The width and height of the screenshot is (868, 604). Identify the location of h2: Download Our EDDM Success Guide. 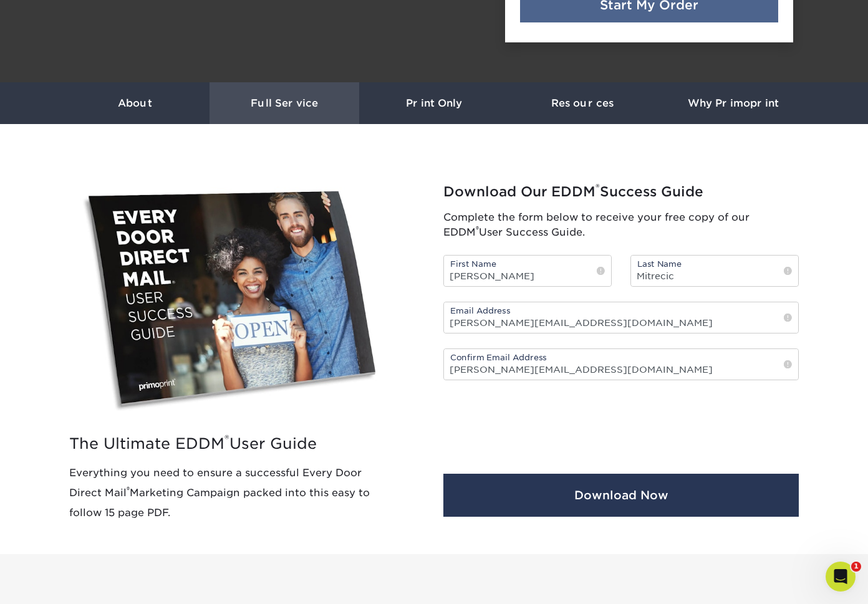
(621, 192).